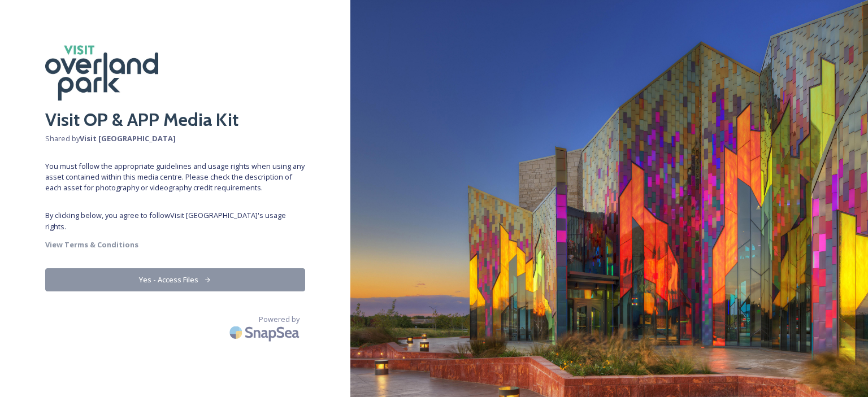  Describe the element at coordinates (175, 280) in the screenshot. I see `button: Yes - Access Files` at that location.